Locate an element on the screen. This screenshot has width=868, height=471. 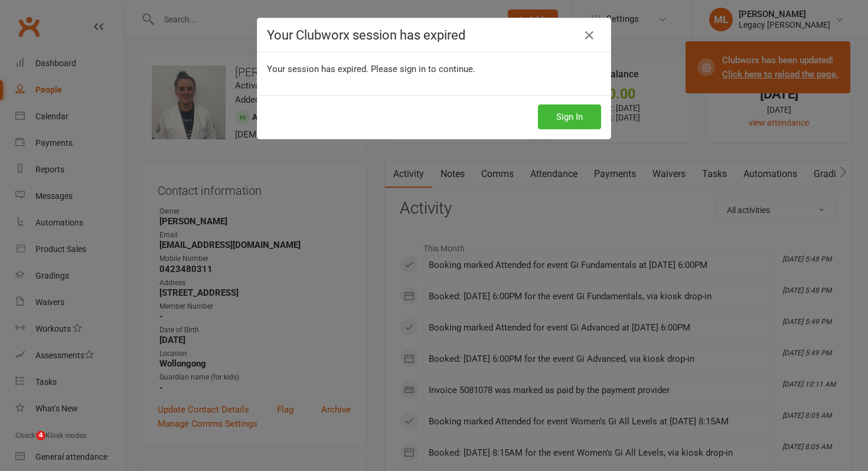
a: Close is located at coordinates (589, 36).